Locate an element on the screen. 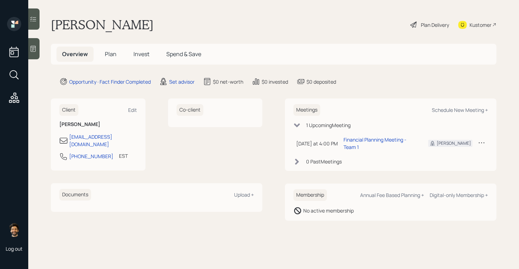 The height and width of the screenshot is (269, 519). div: Plan Delivery is located at coordinates (435, 25).